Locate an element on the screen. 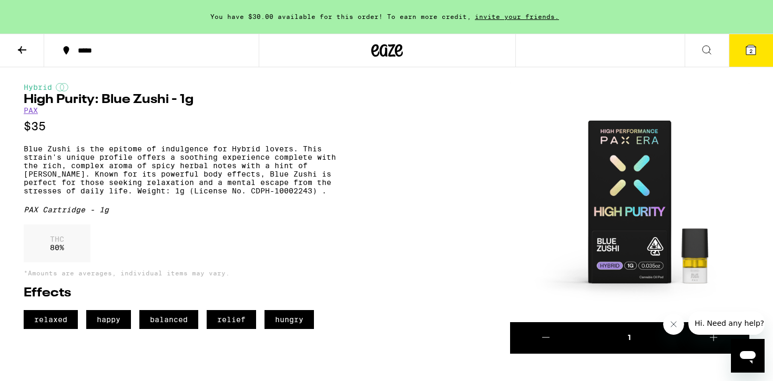  div: Hybrid is located at coordinates (187, 87).